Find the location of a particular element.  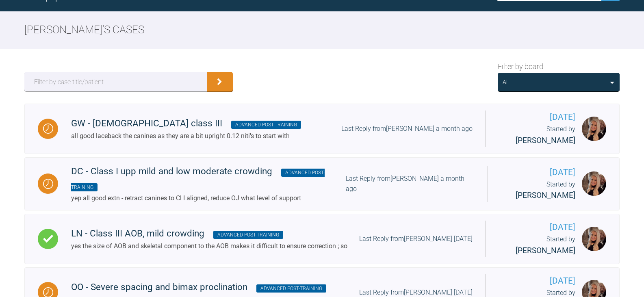

div: OO - Severe spacing and bimax proclination is located at coordinates (212, 287).